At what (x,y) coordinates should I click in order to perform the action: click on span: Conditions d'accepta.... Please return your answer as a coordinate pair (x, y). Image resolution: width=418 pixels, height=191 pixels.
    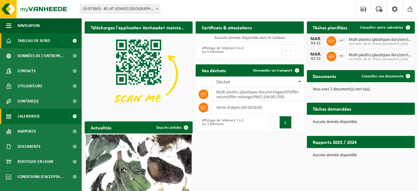
    Looking at the image, I should click on (40, 177).